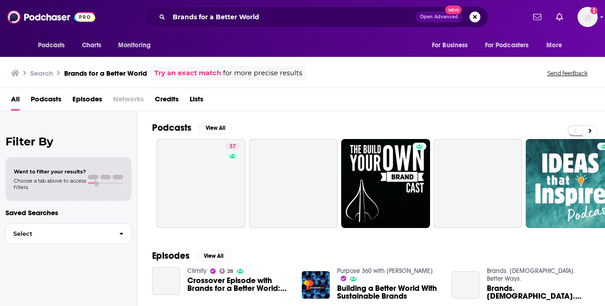 The height and width of the screenshot is (306, 605). I want to click on a: All, so click(15, 101).